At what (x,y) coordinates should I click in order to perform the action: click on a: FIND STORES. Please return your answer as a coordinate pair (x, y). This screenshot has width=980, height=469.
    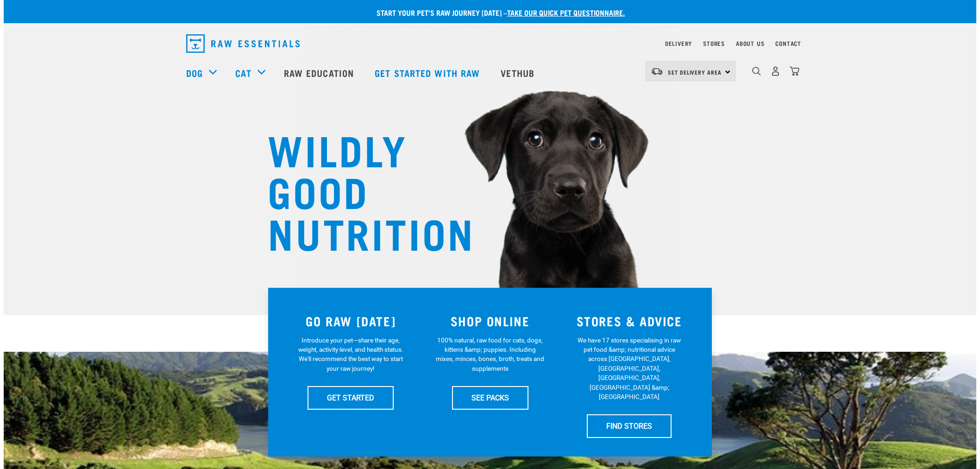
    Looking at the image, I should click on (629, 426).